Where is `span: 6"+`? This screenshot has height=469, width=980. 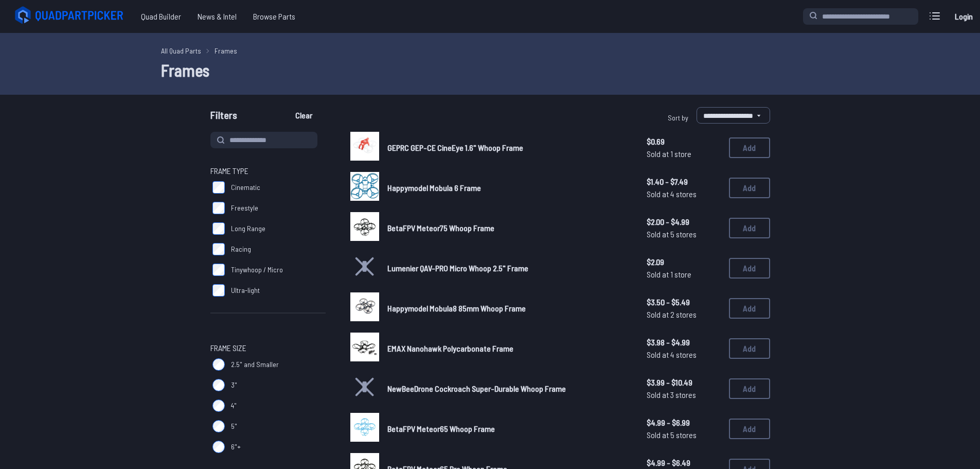
span: 6"+ is located at coordinates (236, 447).